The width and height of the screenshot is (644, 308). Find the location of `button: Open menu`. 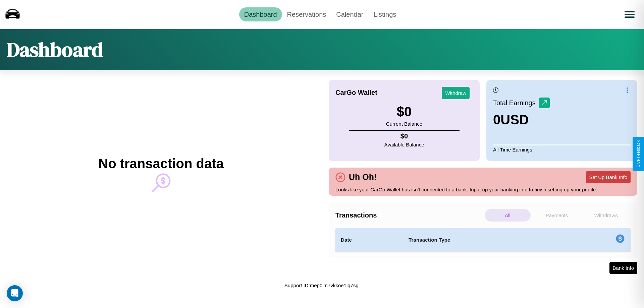

button: Open menu is located at coordinates (629, 14).